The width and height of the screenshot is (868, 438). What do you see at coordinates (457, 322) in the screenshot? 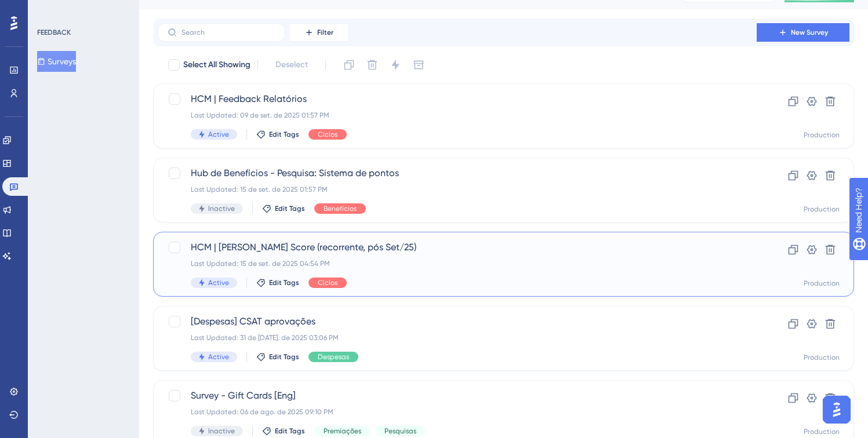
I see `span: [Despesas] CSAT aprovações` at bounding box center [457, 322].